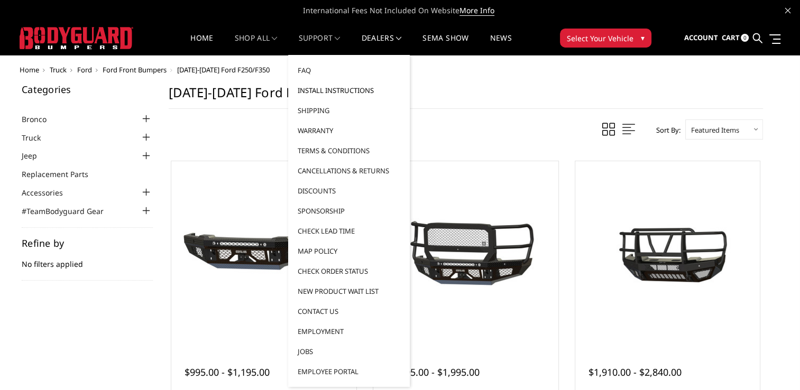 The width and height of the screenshot is (800, 390). Describe the element at coordinates (349, 271) in the screenshot. I see `a: Check Order Status` at that location.